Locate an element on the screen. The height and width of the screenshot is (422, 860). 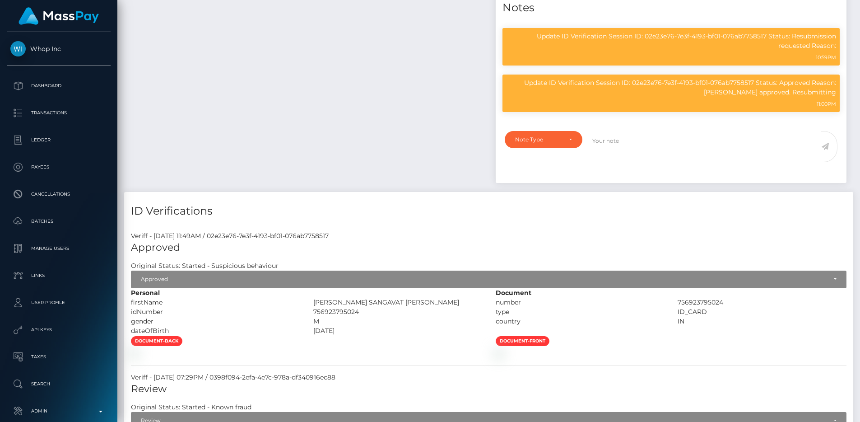
div: firstName is located at coordinates (215, 302).